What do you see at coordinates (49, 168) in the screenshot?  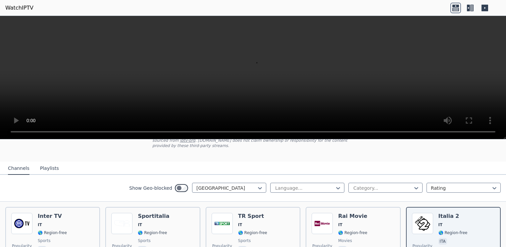 I see `button: Playlists` at bounding box center [49, 168].